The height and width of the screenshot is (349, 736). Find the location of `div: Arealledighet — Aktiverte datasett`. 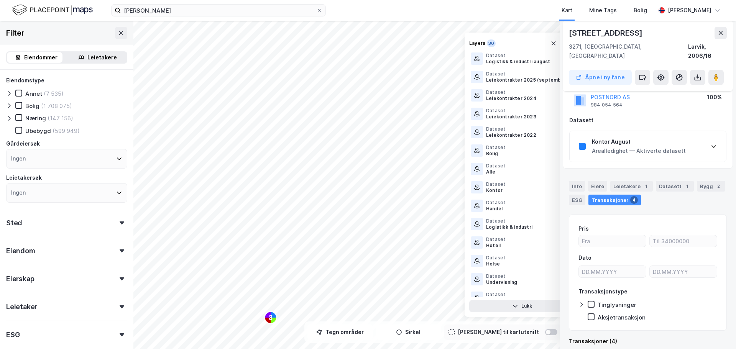

div: Arealledighet — Aktiverte datasett is located at coordinates (639, 151).